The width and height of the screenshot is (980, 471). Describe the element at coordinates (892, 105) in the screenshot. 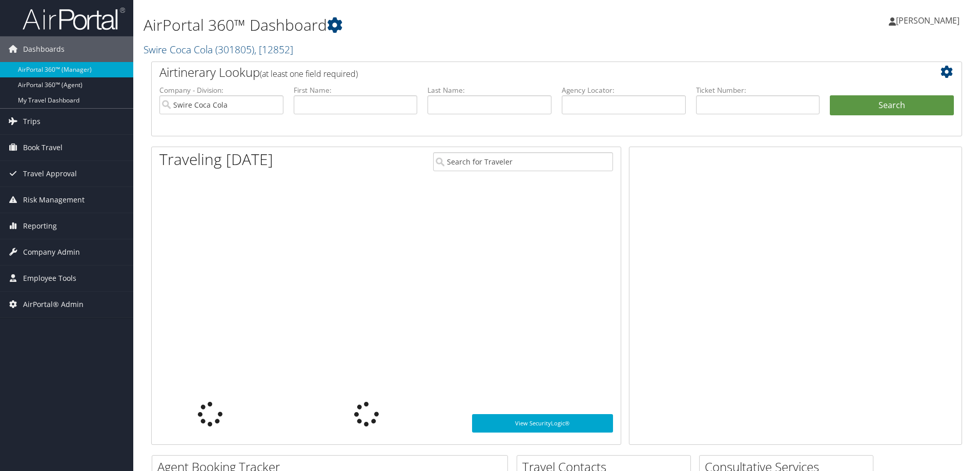

I see `button: Search` at that location.